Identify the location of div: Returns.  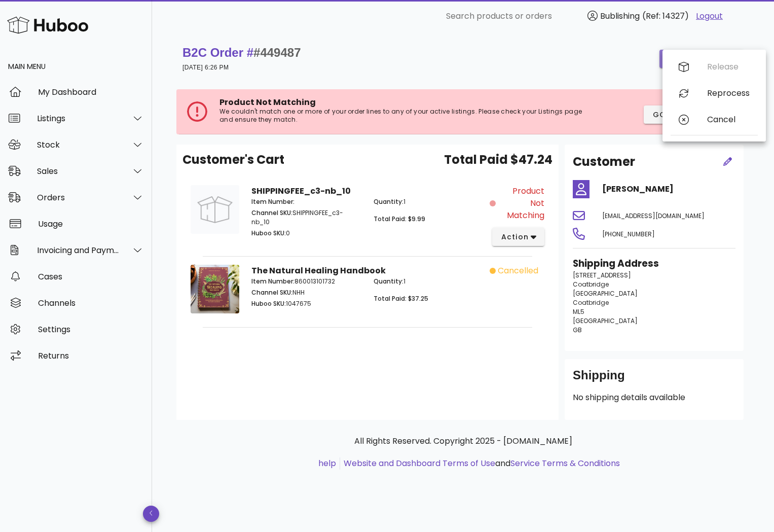
(91, 356).